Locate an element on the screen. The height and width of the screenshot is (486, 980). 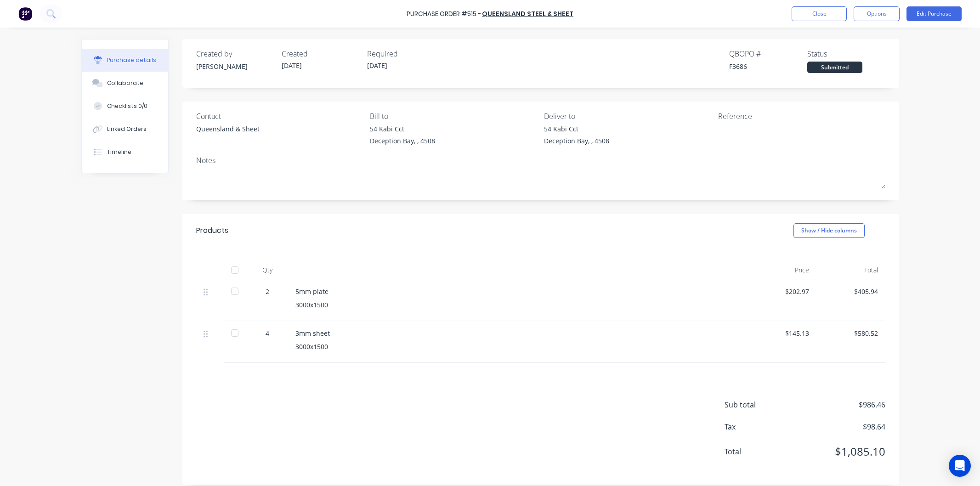
div: Created by is located at coordinates (236, 54).